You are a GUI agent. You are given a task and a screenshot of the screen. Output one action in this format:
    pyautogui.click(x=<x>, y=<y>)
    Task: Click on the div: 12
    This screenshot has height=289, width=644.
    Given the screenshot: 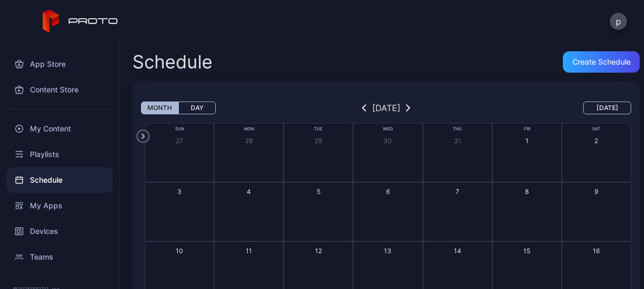 What is the action you would take?
    pyautogui.click(x=319, y=251)
    